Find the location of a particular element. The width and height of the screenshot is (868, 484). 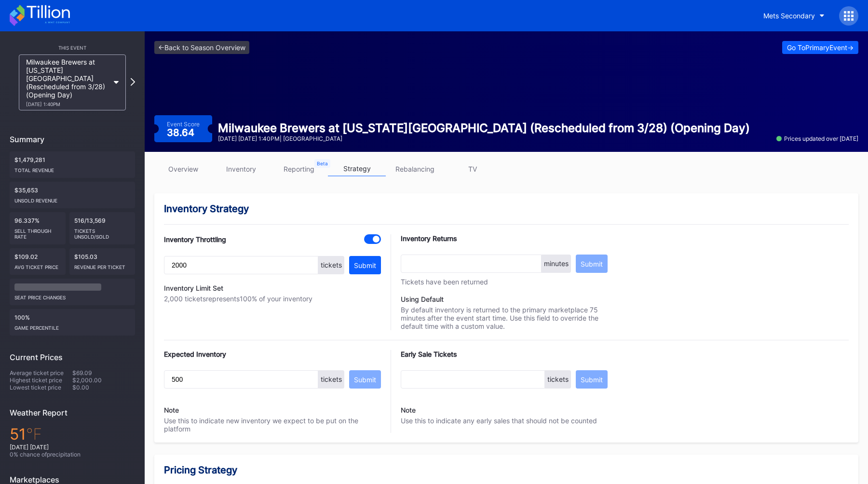

div: Use this to indicate any early sales that should not be counted is located at coordinates (504, 409).